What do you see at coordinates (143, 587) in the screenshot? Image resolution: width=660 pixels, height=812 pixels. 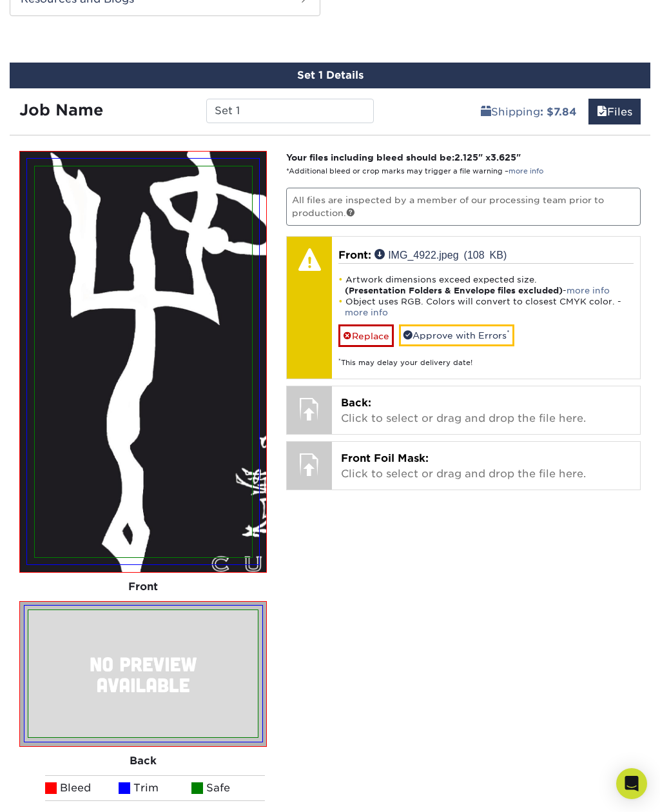 I see `div: Front` at bounding box center [143, 587].